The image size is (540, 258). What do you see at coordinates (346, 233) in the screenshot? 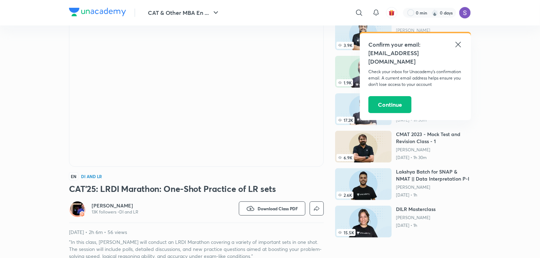
I see `span: 15.5K` at bounding box center [346, 233].